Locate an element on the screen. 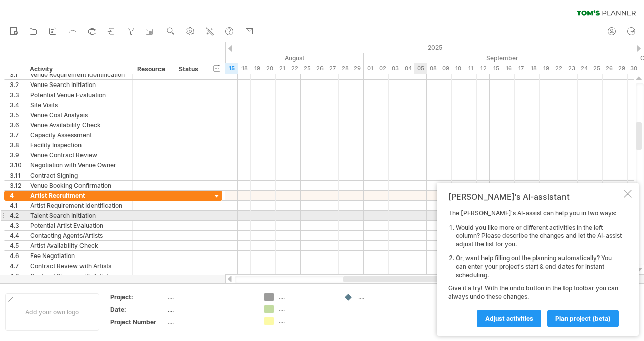 The image size is (644, 341). div: 3.5 is located at coordinates (17, 114).